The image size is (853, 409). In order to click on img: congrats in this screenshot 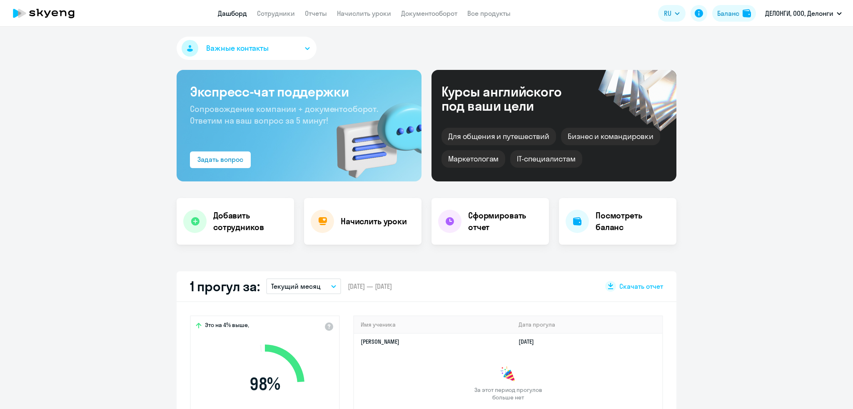, I will do `click(508, 375)`.